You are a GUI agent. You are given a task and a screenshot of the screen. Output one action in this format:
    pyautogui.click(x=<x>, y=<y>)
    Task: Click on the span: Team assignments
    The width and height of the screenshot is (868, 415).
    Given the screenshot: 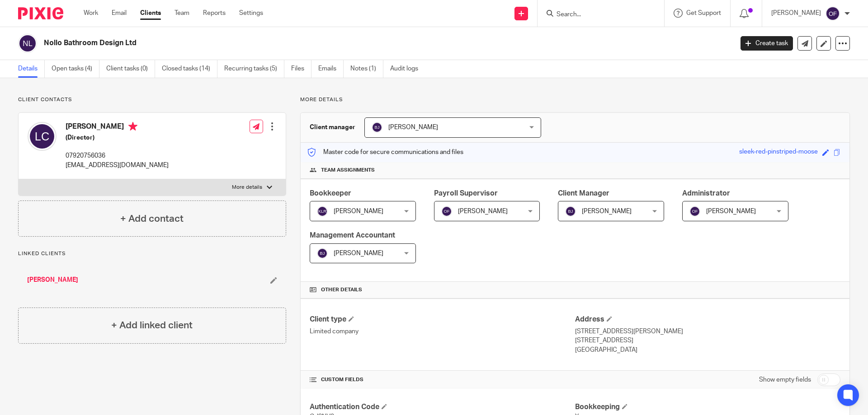 What is the action you would take?
    pyautogui.click(x=348, y=170)
    